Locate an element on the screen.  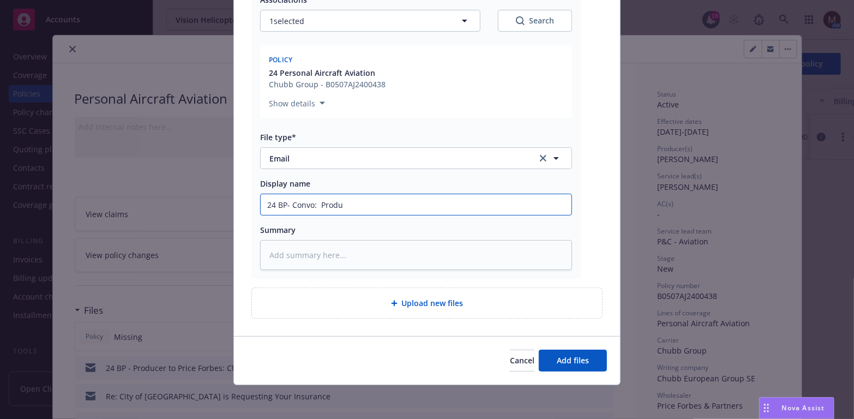
span: Cancel is located at coordinates (522, 360).